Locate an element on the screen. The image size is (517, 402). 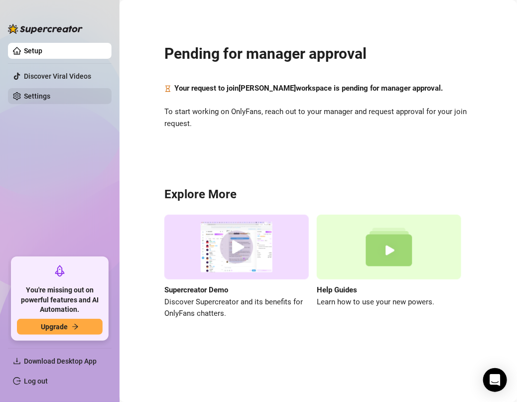
span: download is located at coordinates (17, 361).